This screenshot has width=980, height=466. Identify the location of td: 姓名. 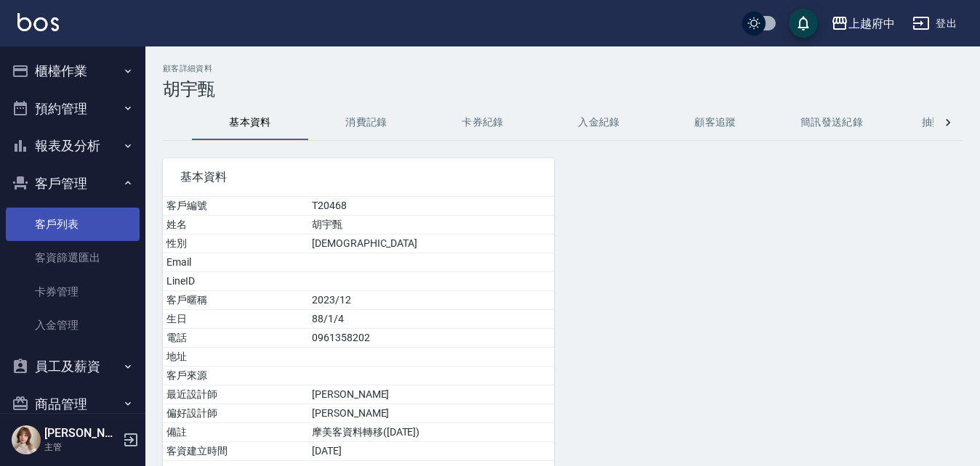
(235, 225).